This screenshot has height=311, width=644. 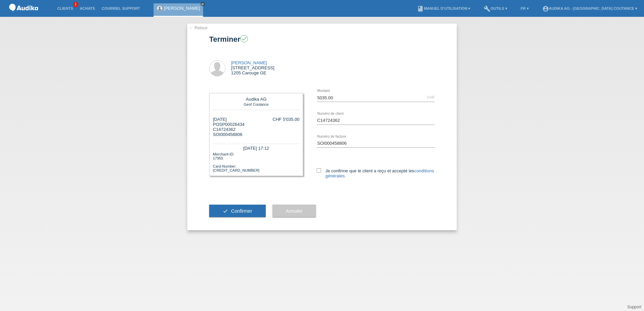 What do you see at coordinates (294, 211) in the screenshot?
I see `span: Annuler` at bounding box center [294, 211].